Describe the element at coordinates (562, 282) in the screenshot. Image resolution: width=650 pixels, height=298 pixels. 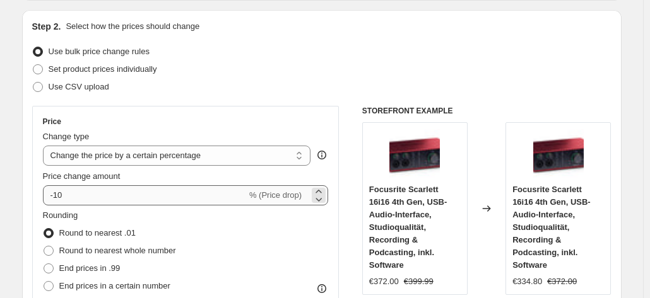
I see `strike: €372.00` at that location.